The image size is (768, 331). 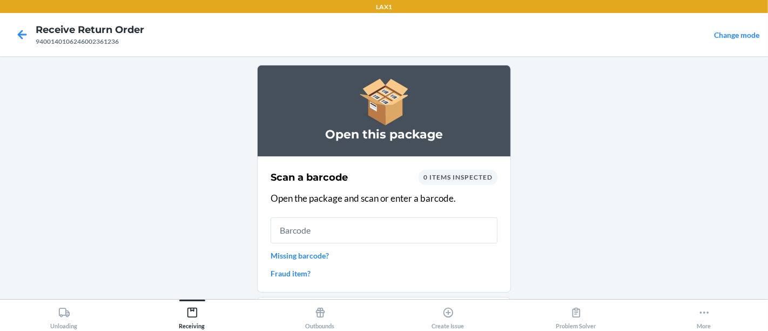 I want to click on input: Barcode, so click(x=384, y=230).